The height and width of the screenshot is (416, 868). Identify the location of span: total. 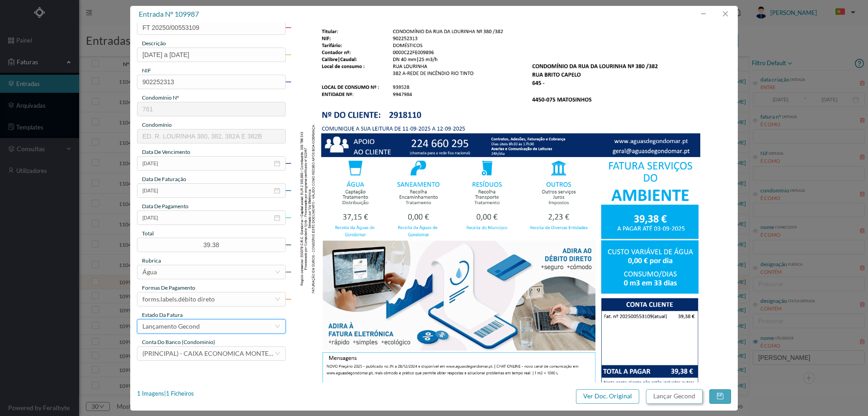
(148, 233).